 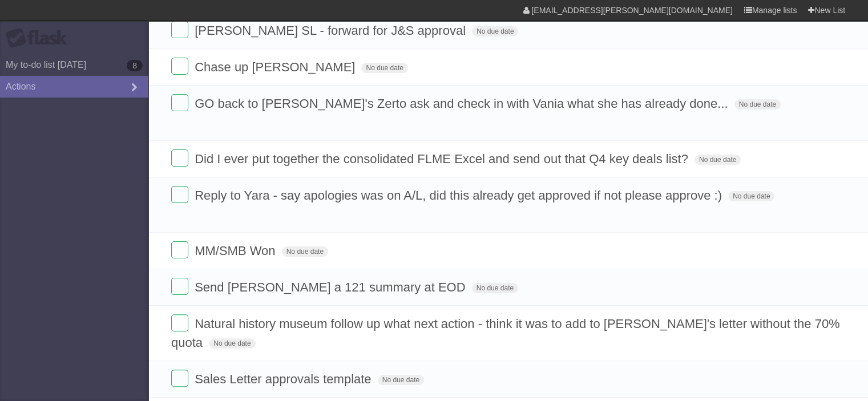 What do you see at coordinates (443, 159) in the screenshot?
I see `span: Did I ever put together the consolidated FLME Excel and send out that Q4 key deals list?` at bounding box center [443, 159].